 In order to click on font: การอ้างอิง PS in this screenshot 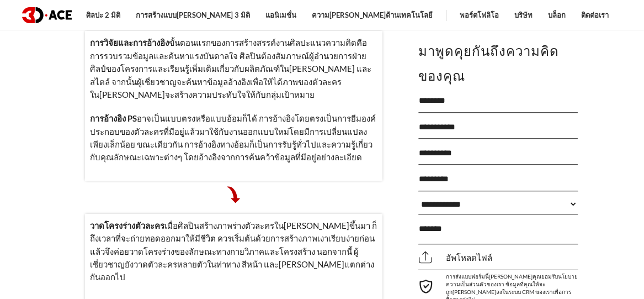, I will do `click(113, 118)`.